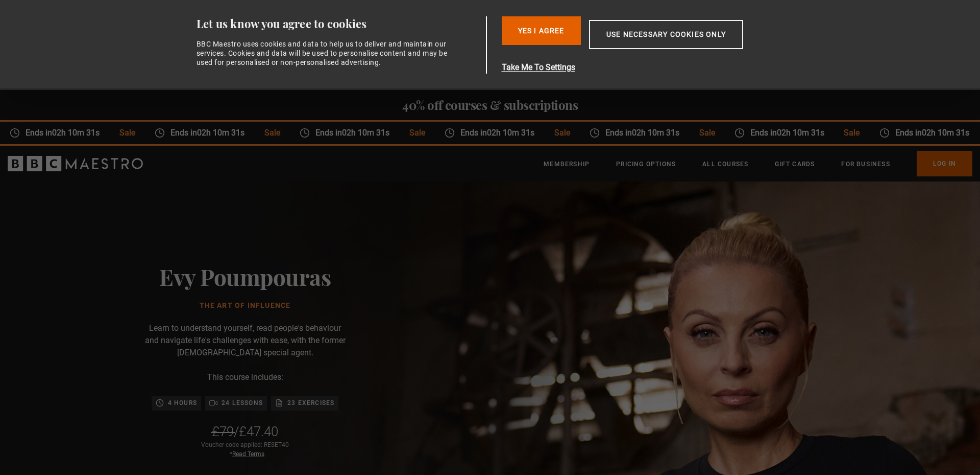  What do you see at coordinates (339, 24) in the screenshot?
I see `div: Let us know you agree to cookies` at bounding box center [339, 24].